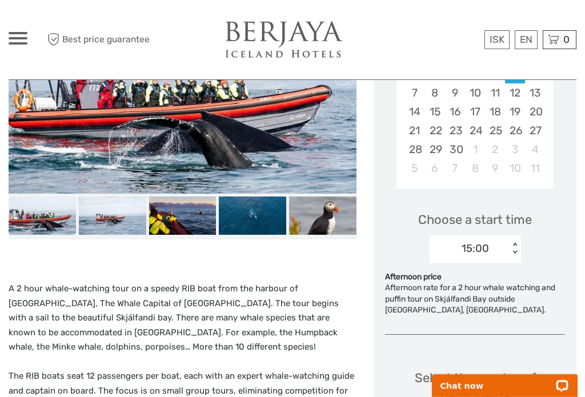 The height and width of the screenshot is (397, 585). Describe the element at coordinates (495, 111) in the screenshot. I see `div: Choose Thursday, September 18th, 2025` at that location.